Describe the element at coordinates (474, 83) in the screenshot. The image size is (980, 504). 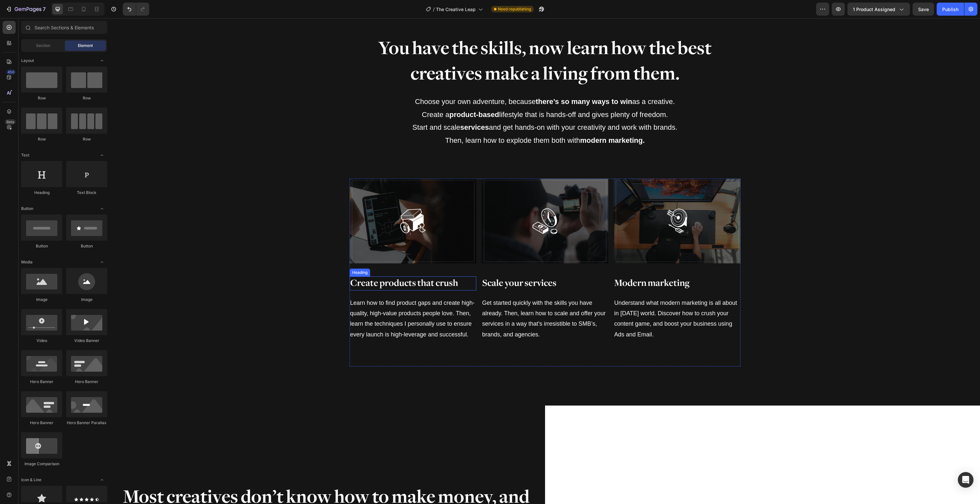
I see `strong: there’s so many ways to win` at that location.